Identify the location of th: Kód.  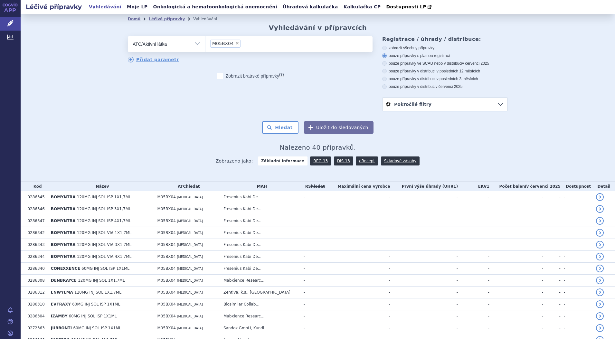
(36, 186).